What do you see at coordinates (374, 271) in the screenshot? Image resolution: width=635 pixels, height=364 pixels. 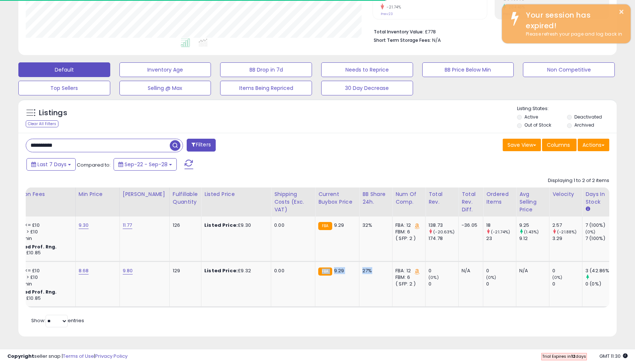 I see `div: 27%` at bounding box center [374, 271].